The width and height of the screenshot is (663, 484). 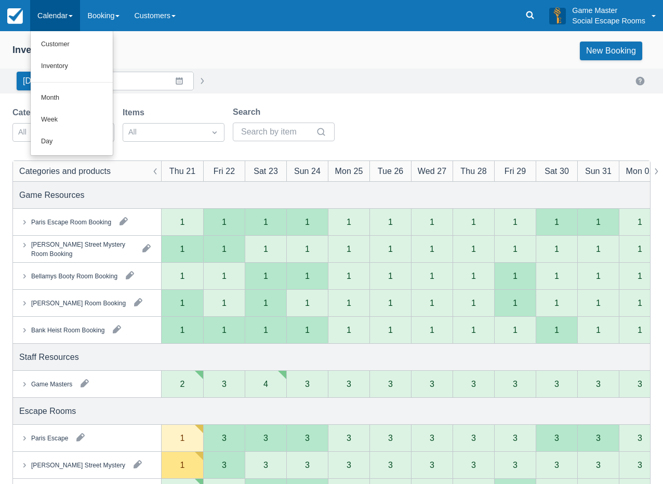 I want to click on div: Bank Heist Room Booking, so click(x=68, y=330).